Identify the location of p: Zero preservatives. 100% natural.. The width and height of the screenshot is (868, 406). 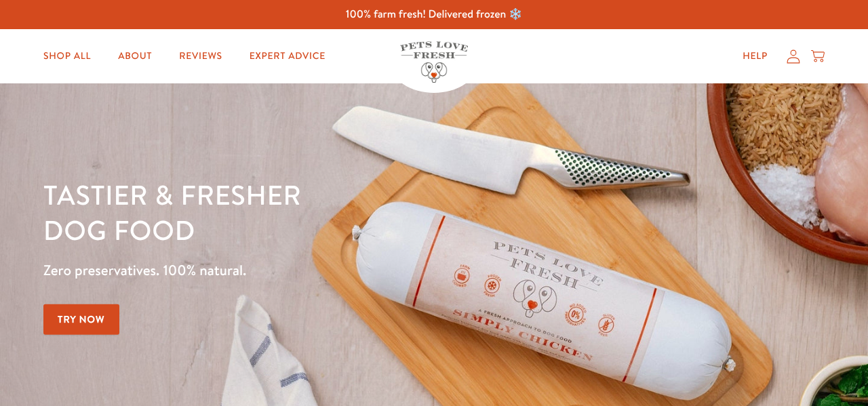
(304, 270).